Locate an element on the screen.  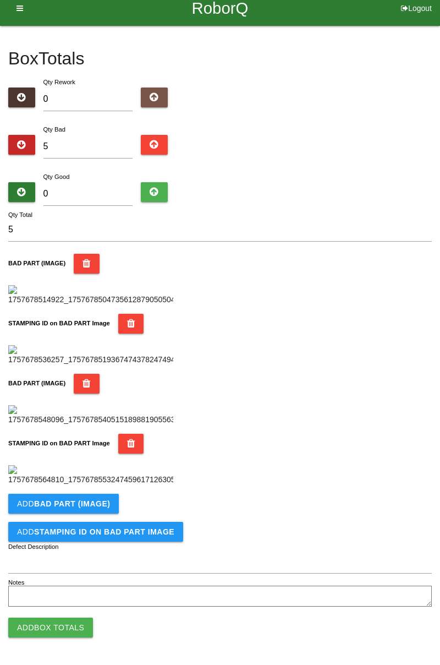
label: Qty Bad is located at coordinates (54, 129).